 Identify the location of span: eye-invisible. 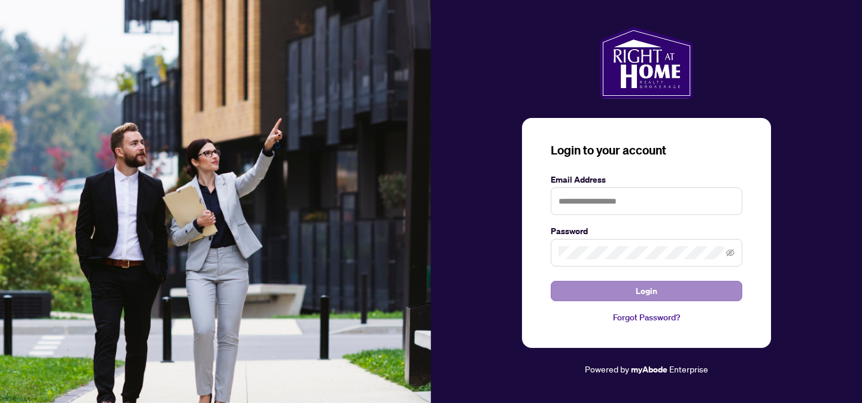
(730, 253).